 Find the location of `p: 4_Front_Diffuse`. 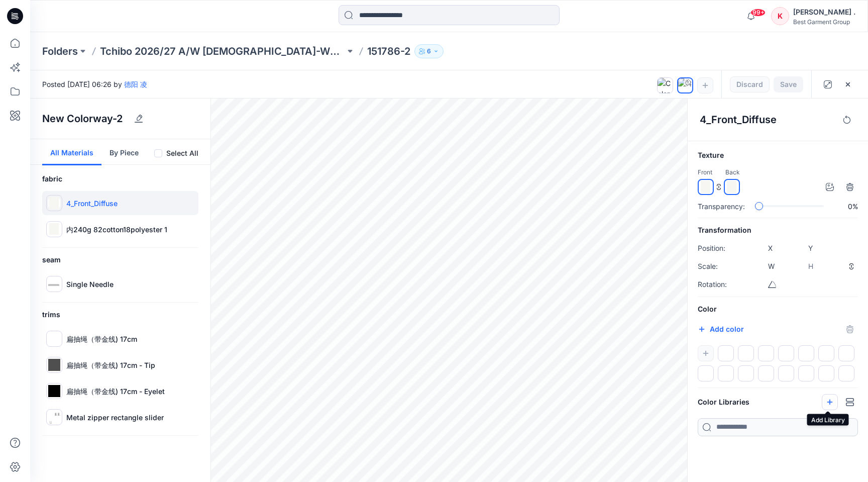

p: 4_Front_Diffuse is located at coordinates (92, 203).